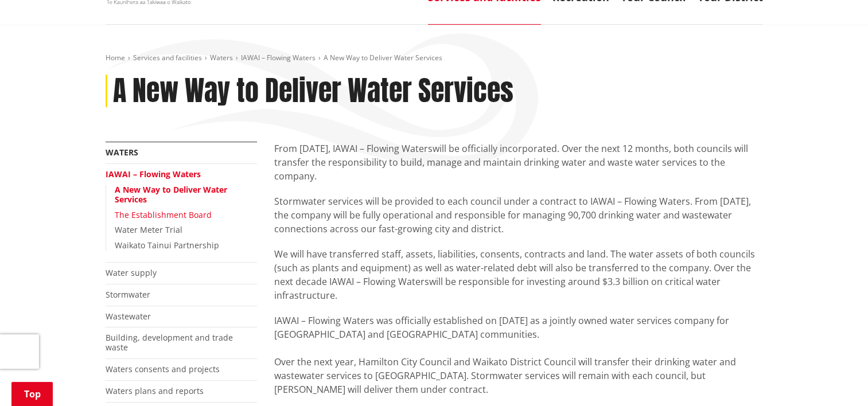  I want to click on a: Water Meter Trial, so click(149, 230).